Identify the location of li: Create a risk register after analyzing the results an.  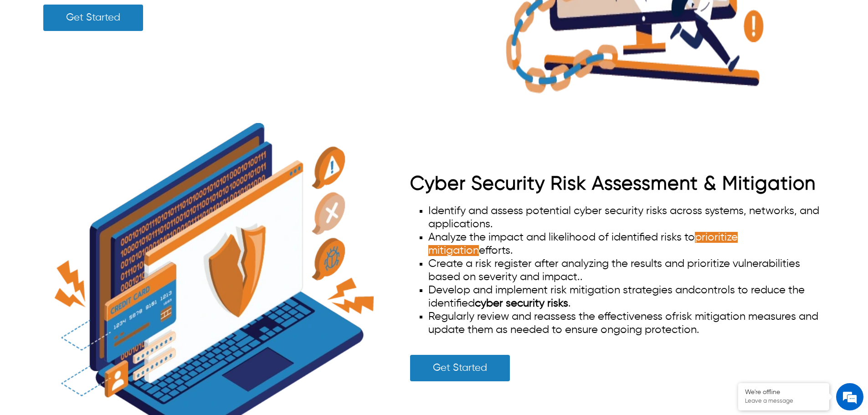
(626, 271).